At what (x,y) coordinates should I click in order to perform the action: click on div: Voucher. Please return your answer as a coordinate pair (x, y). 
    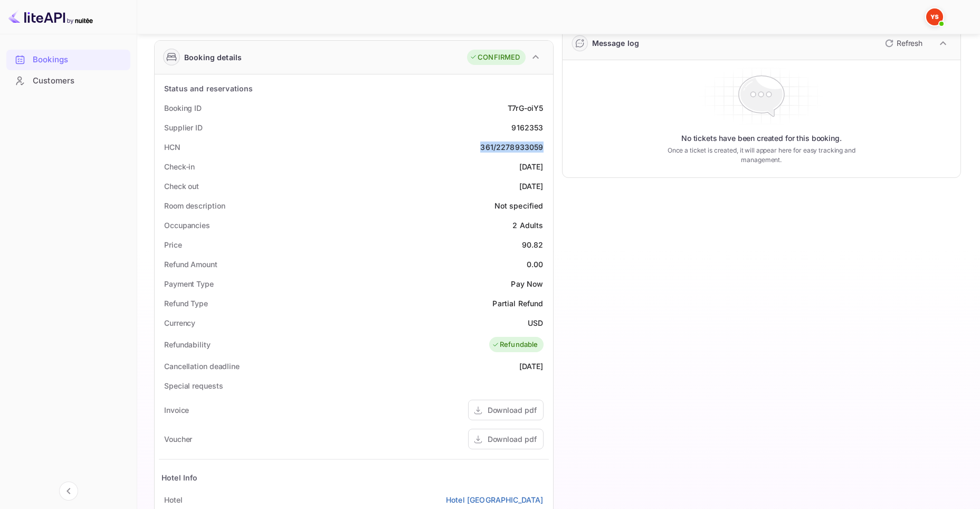
    Looking at the image, I should click on (178, 438).